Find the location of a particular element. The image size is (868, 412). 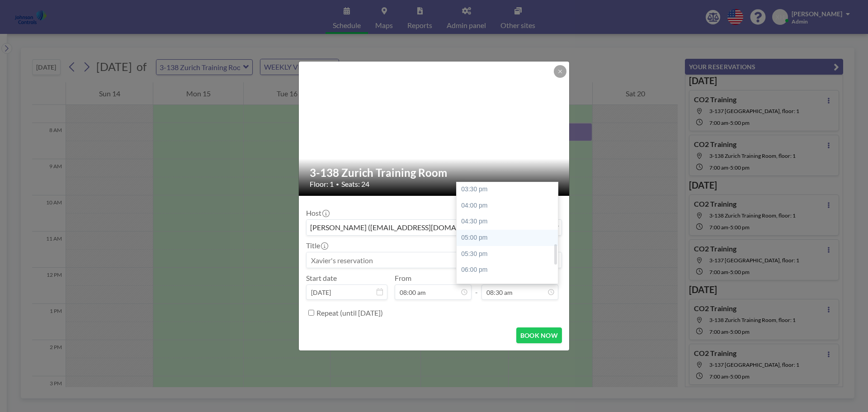

div: 05:00 pm is located at coordinates (510, 238).